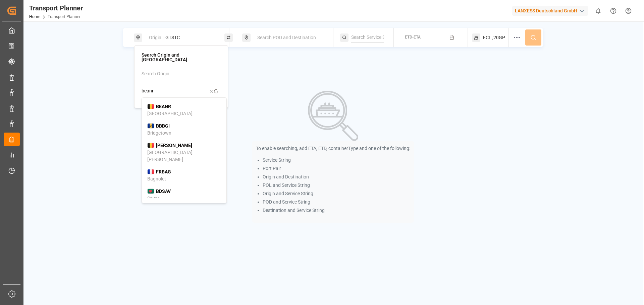 The height and width of the screenshot is (305, 644). Describe the element at coordinates (159, 133) in the screenshot. I see `div: Bridgetown` at that location.